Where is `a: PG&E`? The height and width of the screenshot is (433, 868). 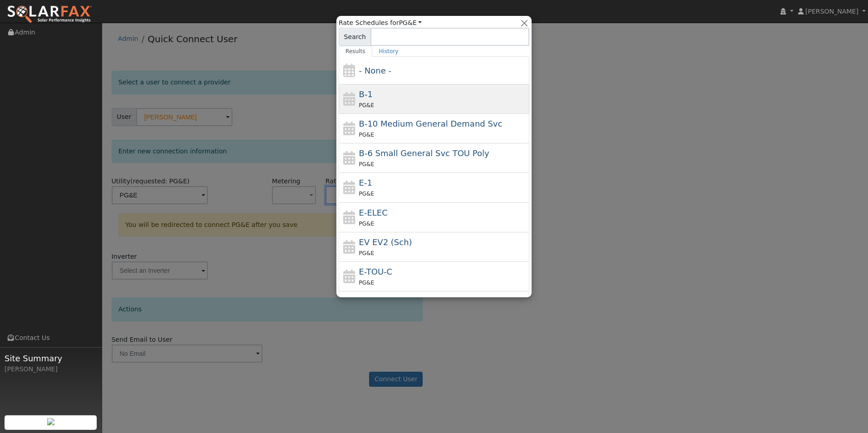 a: PG&E is located at coordinates (411, 22).